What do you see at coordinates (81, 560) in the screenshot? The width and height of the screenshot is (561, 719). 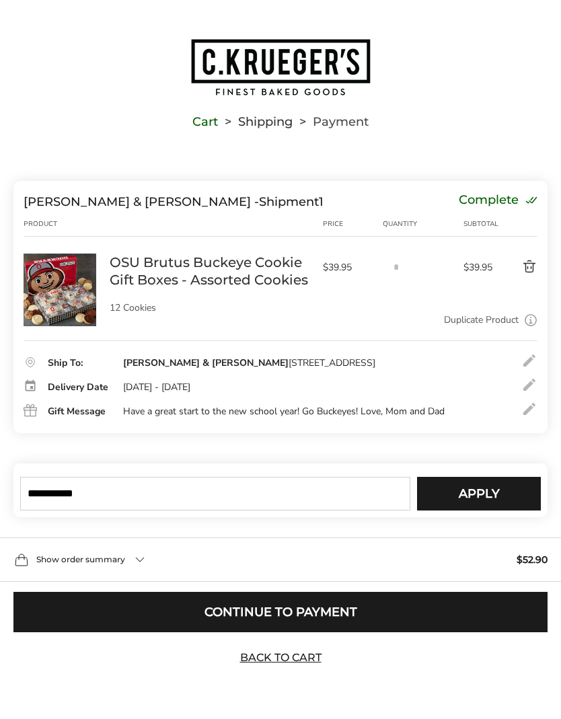 I see `span: Show order summary` at bounding box center [81, 560].